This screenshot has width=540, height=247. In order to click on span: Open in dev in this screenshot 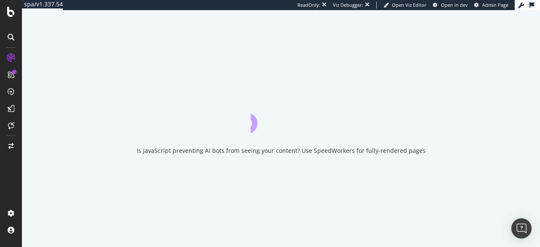, I will do `click(455, 5)`.